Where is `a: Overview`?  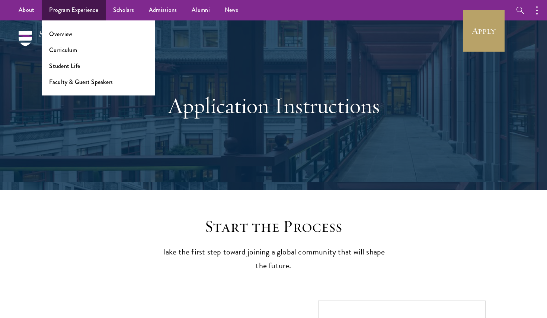
a: Overview is located at coordinates (61, 34).